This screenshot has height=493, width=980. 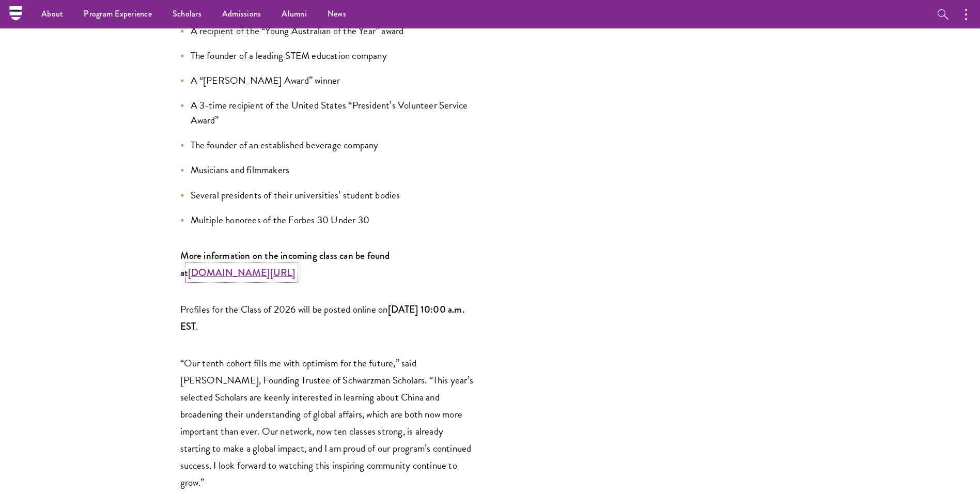 I want to click on li: The founder of an established beverage company, so click(x=328, y=145).